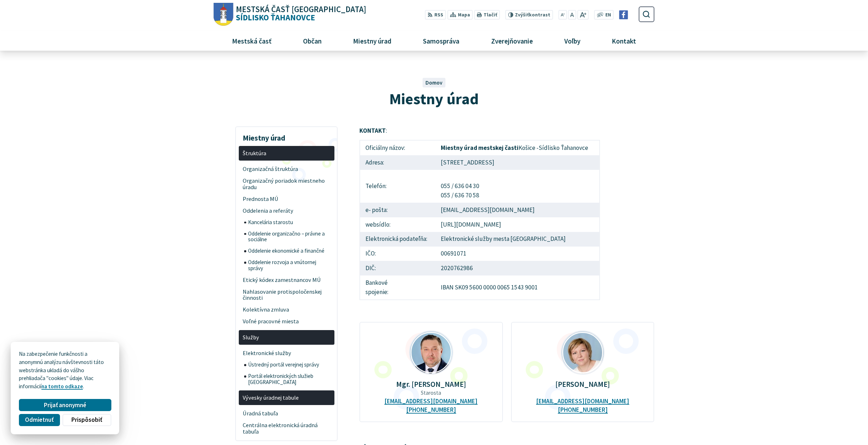 The image size is (868, 445). What do you see at coordinates (39, 420) in the screenshot?
I see `button: Odmietnuť` at bounding box center [39, 420].